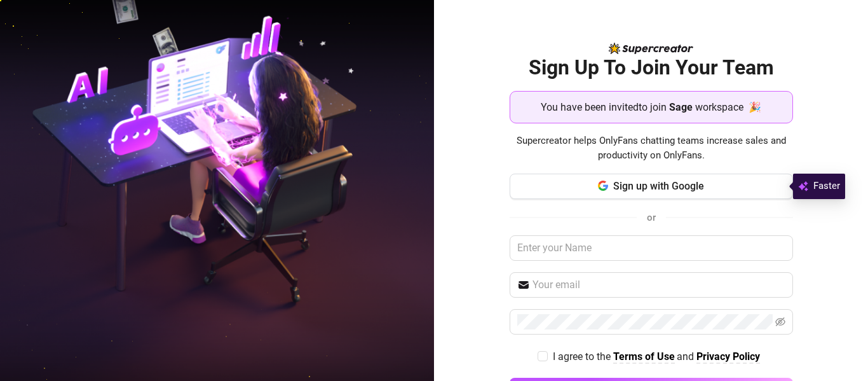 The height and width of the screenshot is (381, 868). Describe the element at coordinates (827, 186) in the screenshot. I see `span: Faster` at that location.